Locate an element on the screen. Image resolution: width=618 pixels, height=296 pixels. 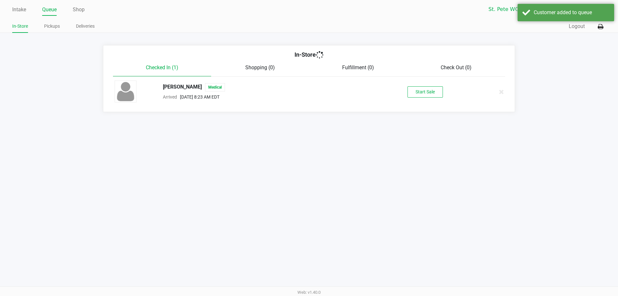
span: Web: v1.40.0 is located at coordinates (309, 292).